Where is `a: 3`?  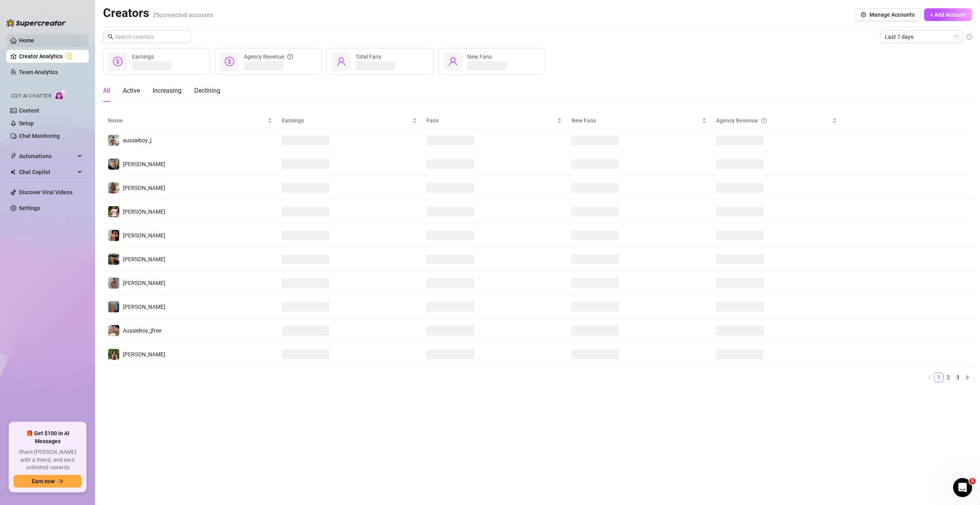 a: 3 is located at coordinates (957, 377).